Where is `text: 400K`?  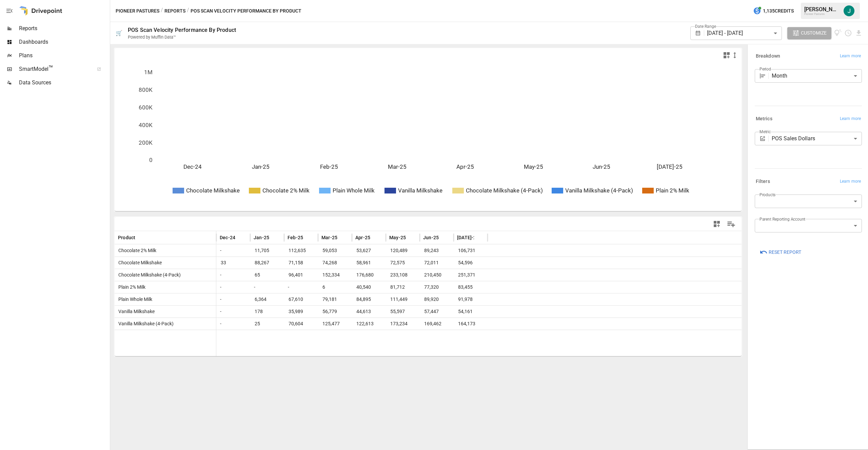
text: 400K is located at coordinates (145, 125).